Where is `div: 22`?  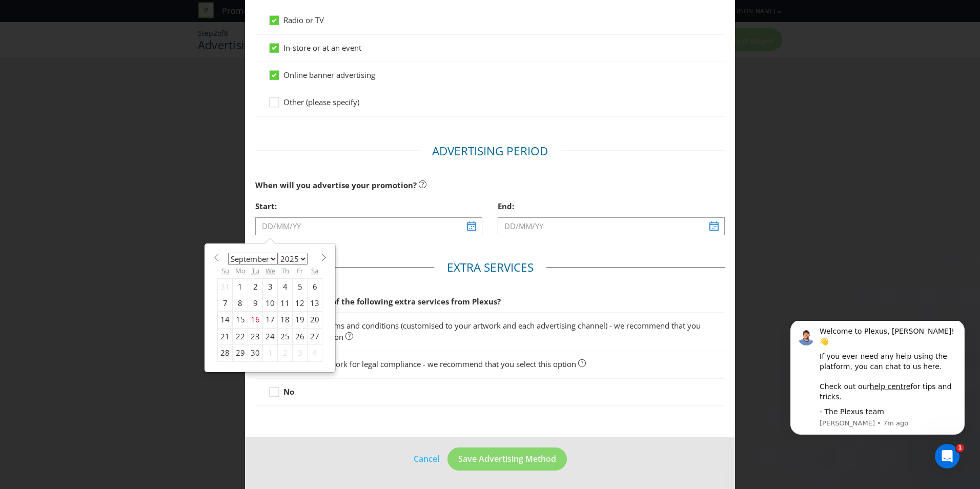
div: 22 is located at coordinates (241, 336).